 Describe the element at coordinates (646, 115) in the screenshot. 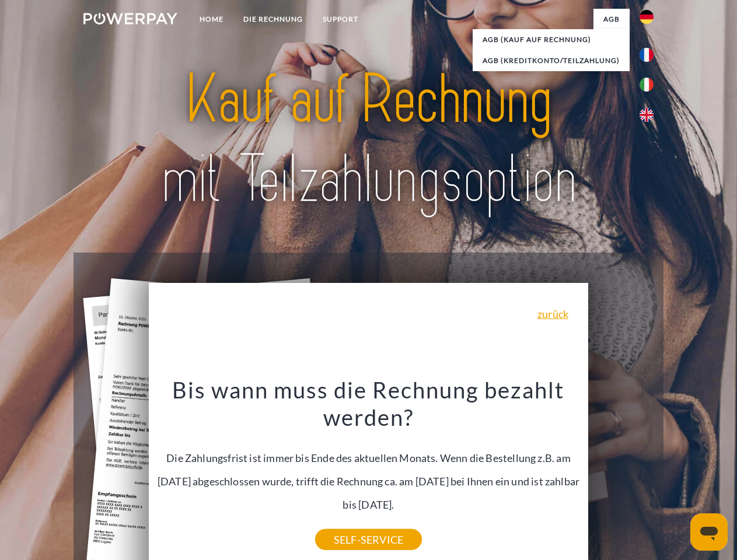

I see `img: en` at that location.